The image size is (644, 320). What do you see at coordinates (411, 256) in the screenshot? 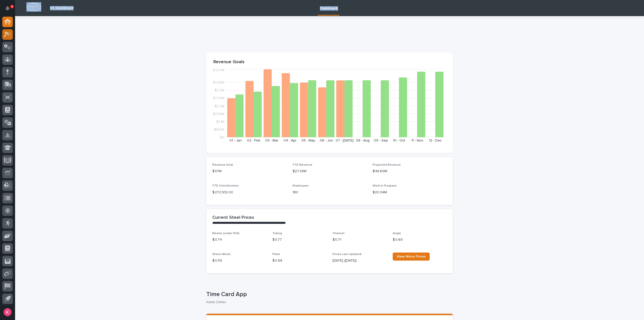
I see `span: View More Prices` at bounding box center [411, 256].